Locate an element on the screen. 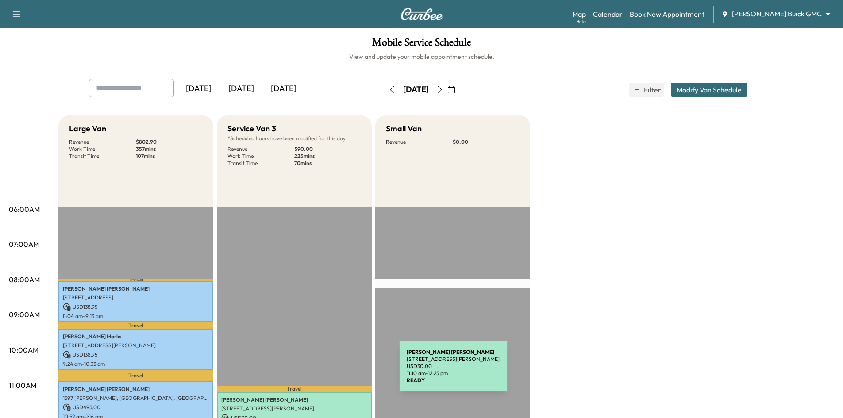 Image resolution: width=843 pixels, height=418 pixels. p: 9:24 am - 10:33 am is located at coordinates (136, 364).